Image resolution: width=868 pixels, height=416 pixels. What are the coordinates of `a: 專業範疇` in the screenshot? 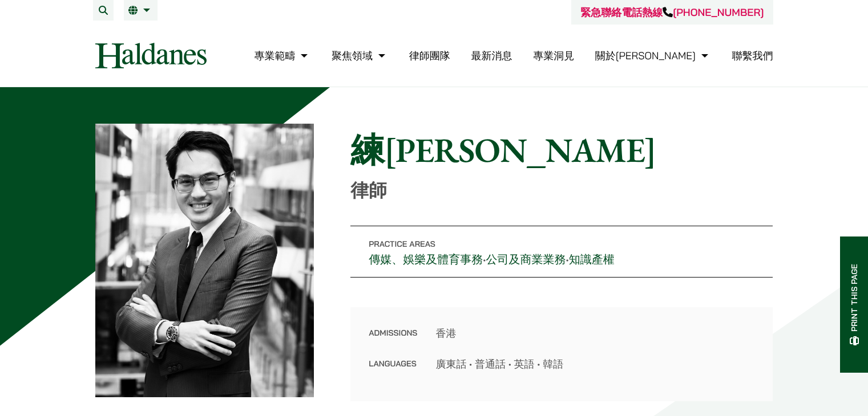 It's located at (282, 56).